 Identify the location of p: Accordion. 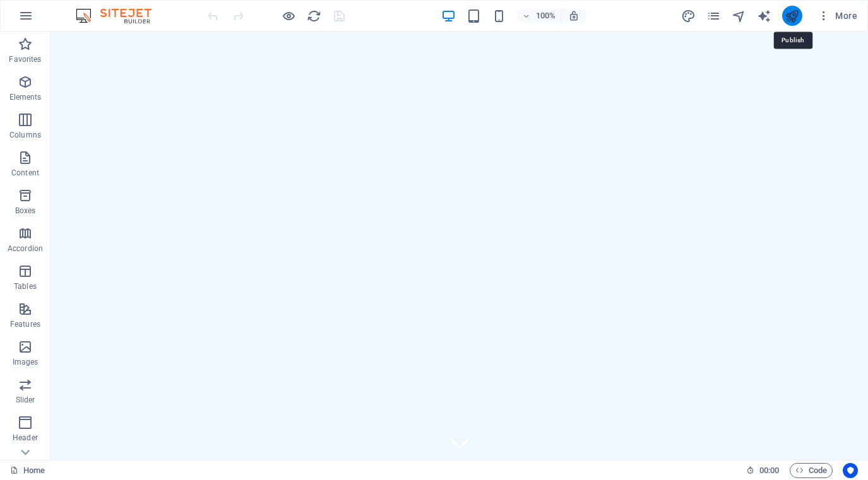
(25, 249).